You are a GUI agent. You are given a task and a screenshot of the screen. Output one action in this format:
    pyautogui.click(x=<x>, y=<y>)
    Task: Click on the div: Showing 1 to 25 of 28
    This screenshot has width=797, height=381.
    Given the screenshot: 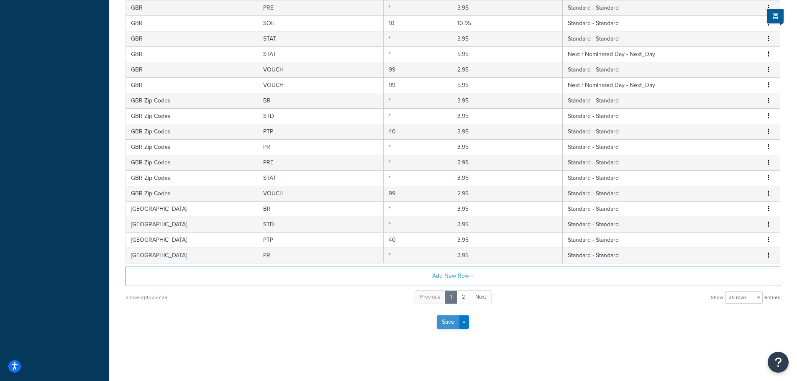 What is the action you would take?
    pyautogui.click(x=146, y=298)
    